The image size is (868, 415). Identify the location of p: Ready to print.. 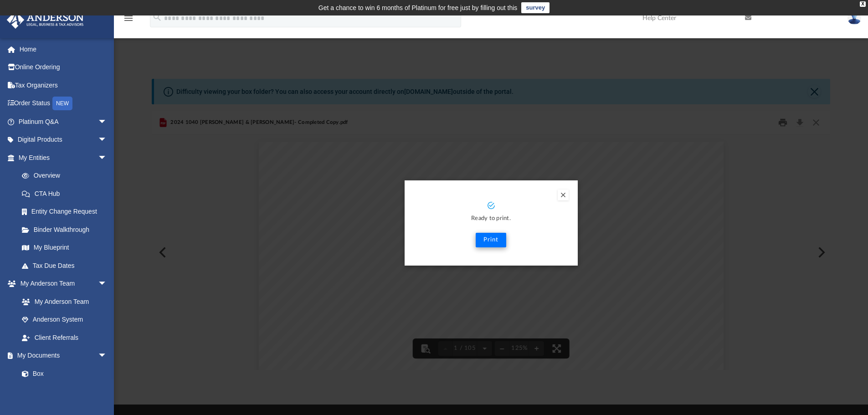
(491, 219).